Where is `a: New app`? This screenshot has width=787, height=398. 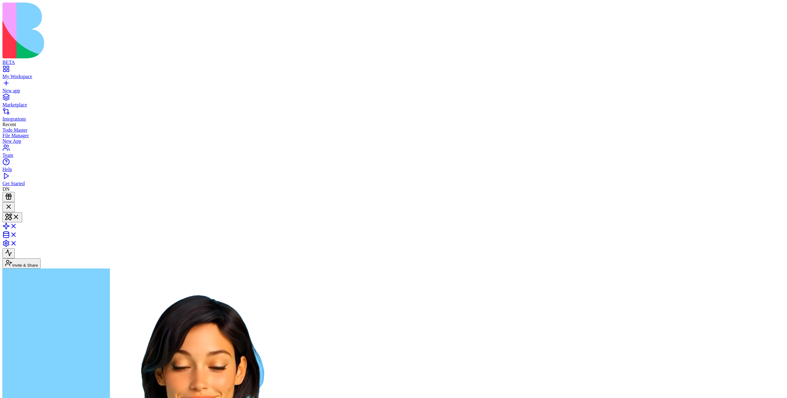 a: New app is located at coordinates (394, 88).